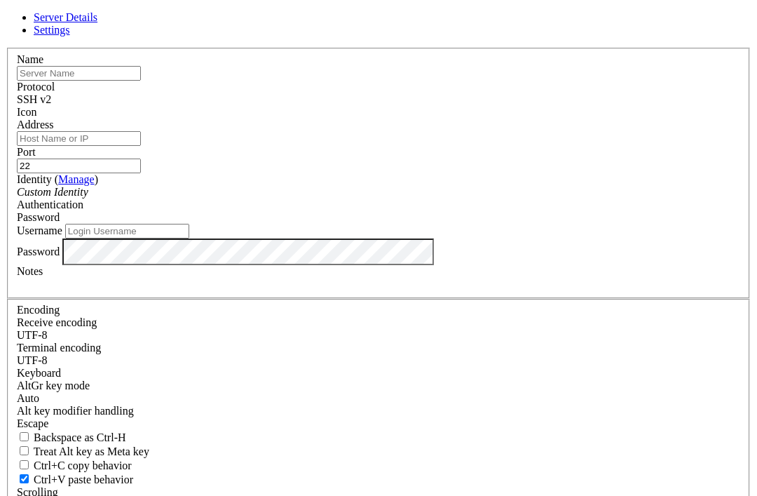 This screenshot has width=757, height=496. What do you see at coordinates (52, 29) in the screenshot?
I see `span: Settings` at bounding box center [52, 29].